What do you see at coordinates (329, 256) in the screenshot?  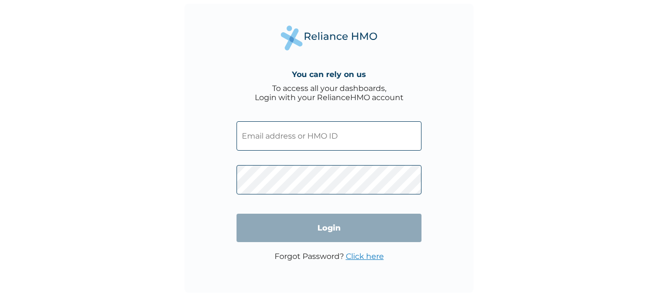 I see `p: Forgot Password?` at bounding box center [329, 256].